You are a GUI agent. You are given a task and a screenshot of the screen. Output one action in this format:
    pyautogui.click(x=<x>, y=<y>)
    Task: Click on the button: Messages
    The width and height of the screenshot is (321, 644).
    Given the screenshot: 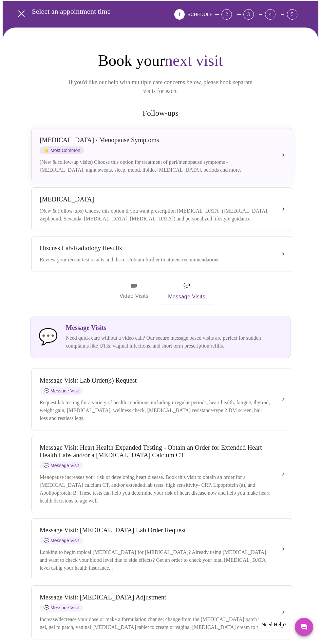 What is the action you would take?
    pyautogui.click(x=304, y=627)
    